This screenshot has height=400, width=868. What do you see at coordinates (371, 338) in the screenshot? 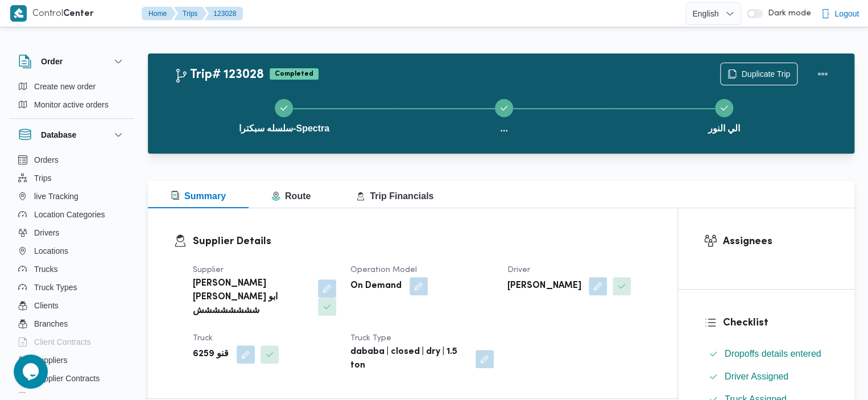
I see `span: Truck Type` at bounding box center [371, 338].